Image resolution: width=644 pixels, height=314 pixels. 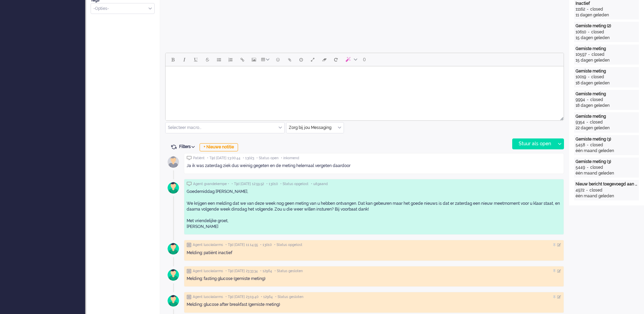 I want to click on span: 0, so click(x=365, y=60).